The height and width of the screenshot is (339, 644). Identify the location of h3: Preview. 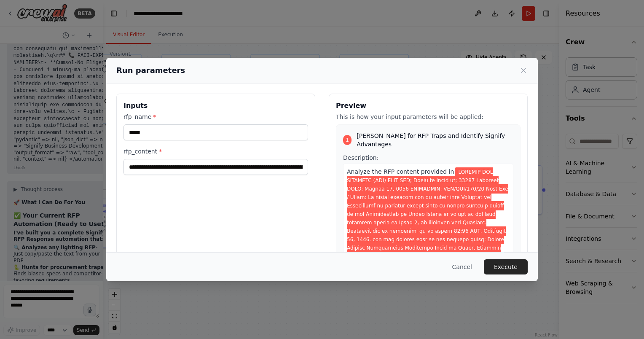
(429, 105).